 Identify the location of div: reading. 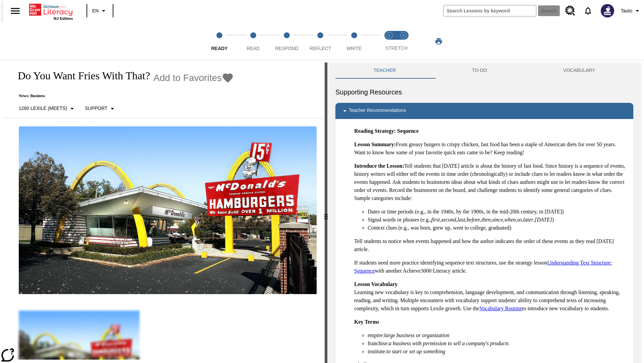
(164, 211).